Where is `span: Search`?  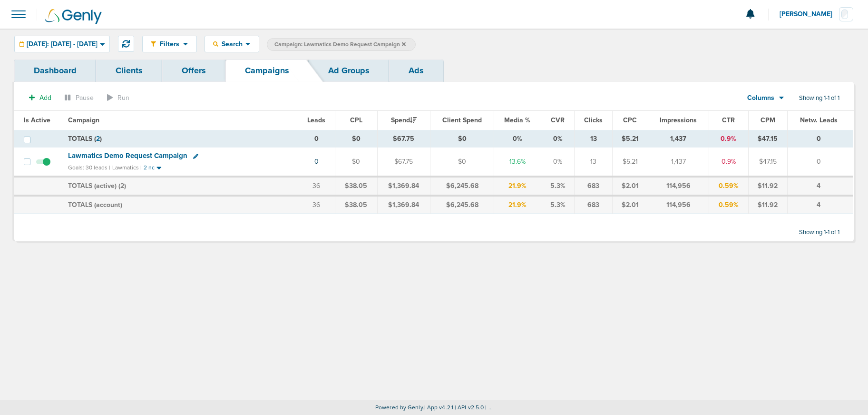
span: Search is located at coordinates (232, 43).